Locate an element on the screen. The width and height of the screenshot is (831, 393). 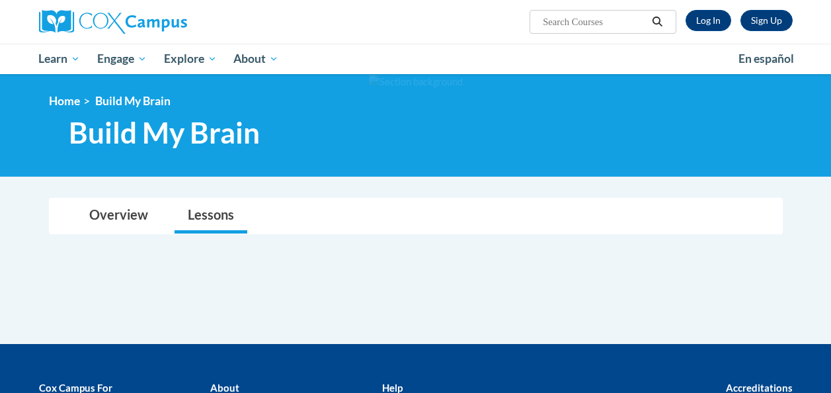
img: Section background is located at coordinates (416, 82).